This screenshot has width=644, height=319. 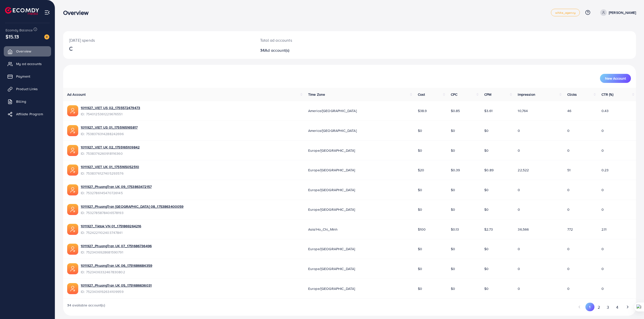 I want to click on span: ID: 7532785878406578193, so click(x=132, y=213).